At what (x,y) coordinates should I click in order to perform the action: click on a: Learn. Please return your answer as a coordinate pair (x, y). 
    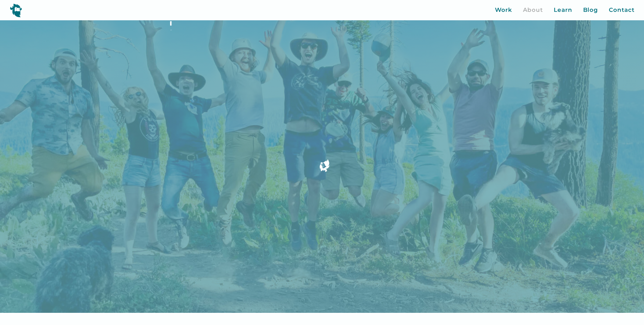
    Looking at the image, I should click on (563, 10).